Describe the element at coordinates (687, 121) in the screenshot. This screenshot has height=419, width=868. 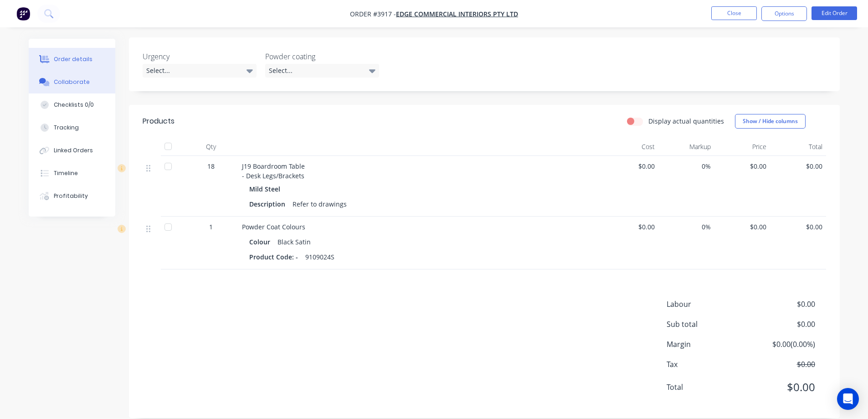
I see `label: Display actual quantities` at that location.